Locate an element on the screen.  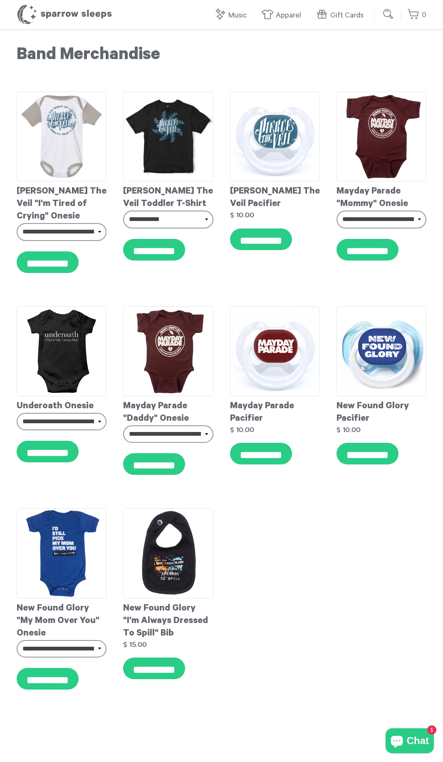
img: UnderoathOnesie_grande.png is located at coordinates (62, 351).